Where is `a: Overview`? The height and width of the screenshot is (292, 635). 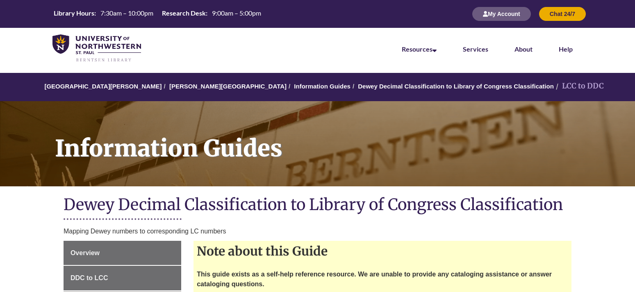
a: Overview is located at coordinates (122, 253).